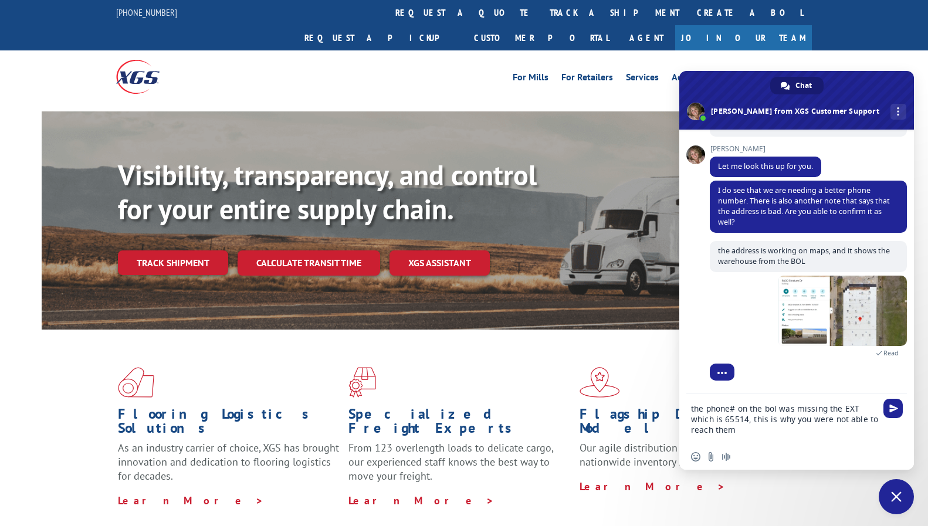 This screenshot has width=928, height=526. I want to click on a: Advantages, so click(695, 79).